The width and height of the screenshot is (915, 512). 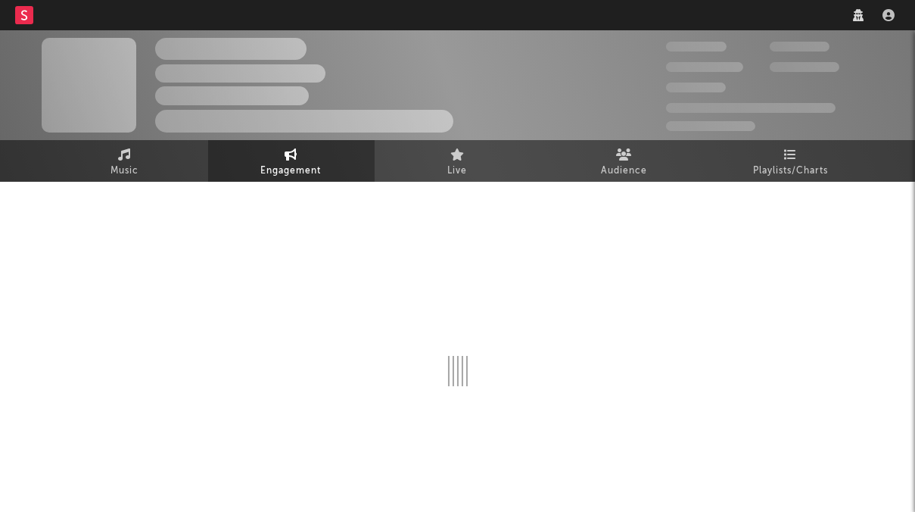 What do you see at coordinates (696, 46) in the screenshot?
I see `span: 300,000` at bounding box center [696, 46].